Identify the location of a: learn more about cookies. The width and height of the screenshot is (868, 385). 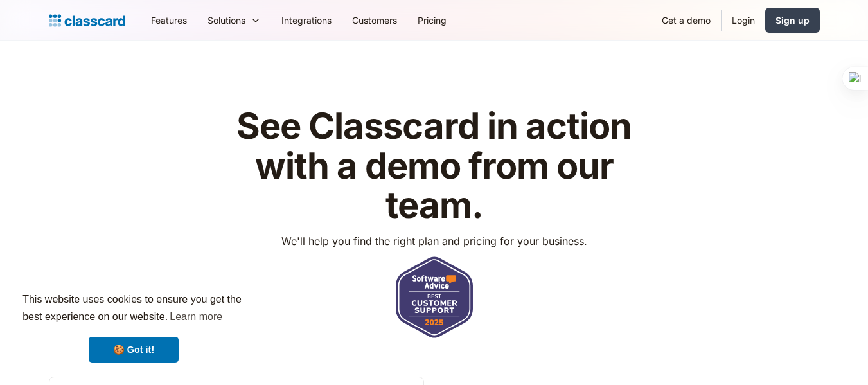
(196, 317).